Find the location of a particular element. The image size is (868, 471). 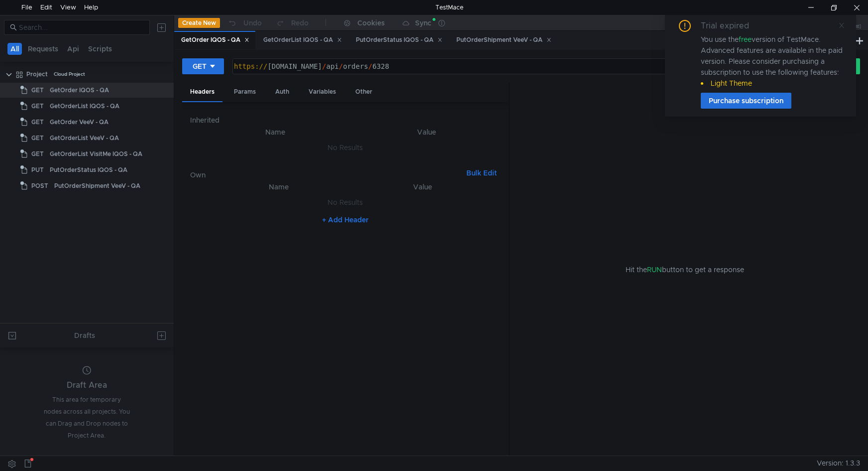

div: Variables is located at coordinates (322, 92).